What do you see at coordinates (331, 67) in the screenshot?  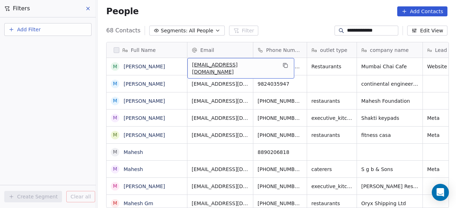 I see `span: Restaurants` at bounding box center [331, 67].